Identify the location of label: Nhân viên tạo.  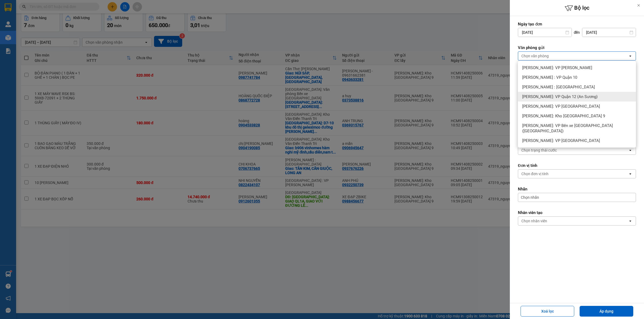
(577, 213).